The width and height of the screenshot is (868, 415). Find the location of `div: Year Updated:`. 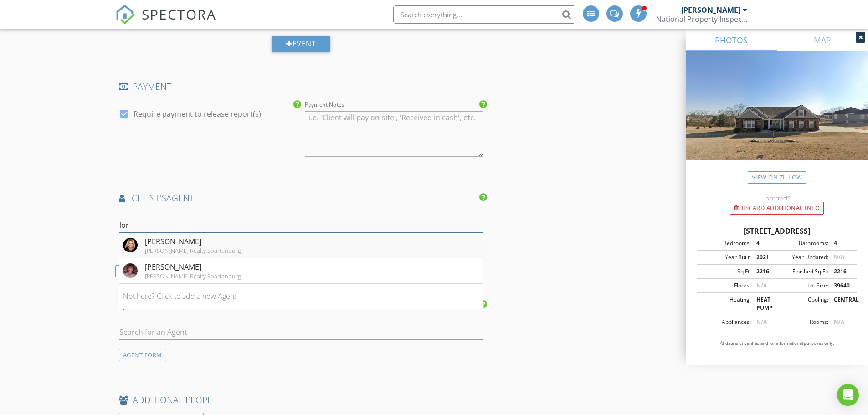

div: Year Updated: is located at coordinates (803, 257).